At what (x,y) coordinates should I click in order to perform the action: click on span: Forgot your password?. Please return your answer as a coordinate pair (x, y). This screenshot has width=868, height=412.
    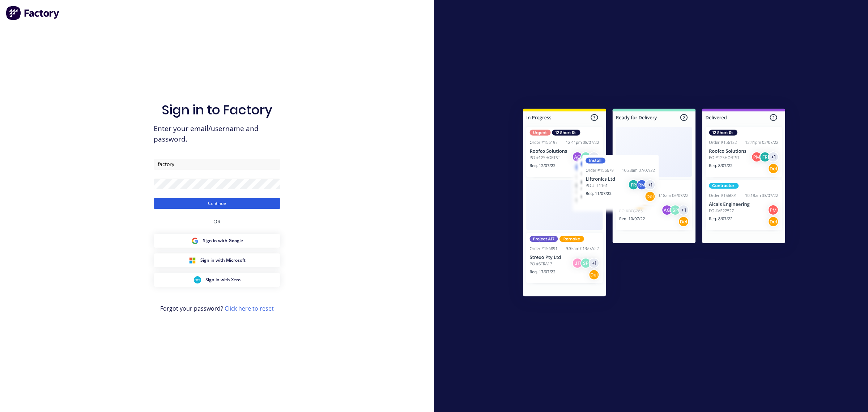
    Looking at the image, I should click on (217, 308).